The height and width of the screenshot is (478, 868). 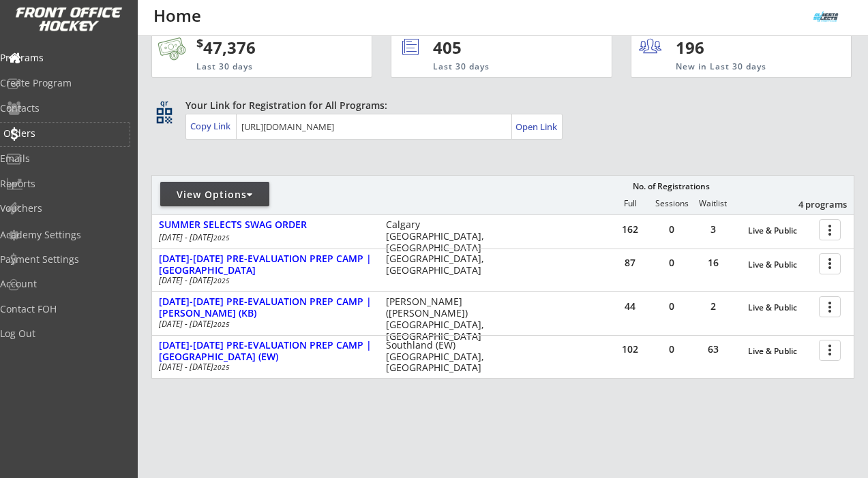 I want to click on div: Full, so click(x=630, y=204).